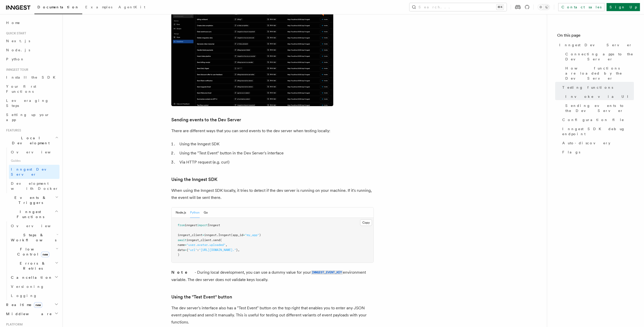  I want to click on a: Using the Inngest SDK, so click(194, 180).